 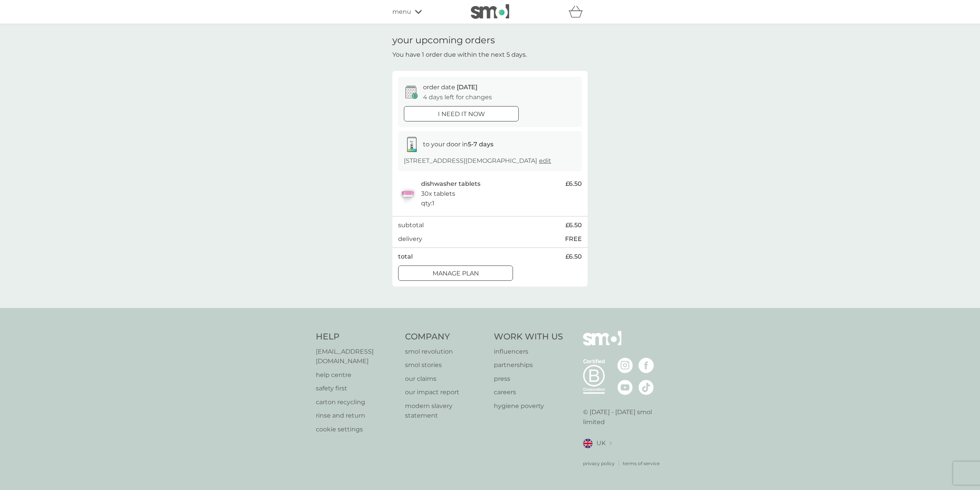 I want to click on a: our claims, so click(x=446, y=379).